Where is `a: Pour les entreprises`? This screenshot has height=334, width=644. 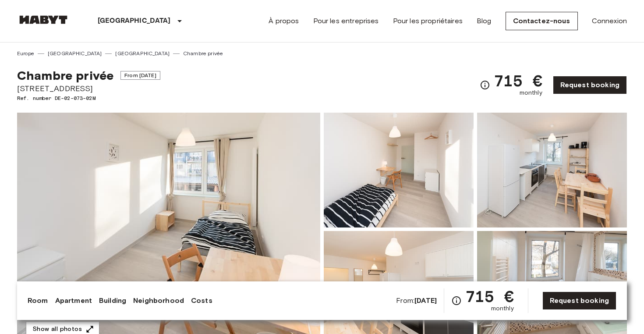
a: Pour les entreprises is located at coordinates (346, 21).